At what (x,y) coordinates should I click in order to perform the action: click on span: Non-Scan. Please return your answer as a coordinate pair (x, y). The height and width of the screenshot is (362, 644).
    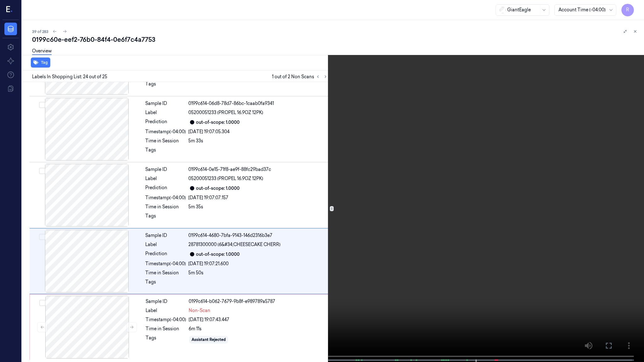
    Looking at the image, I should click on (199, 310).